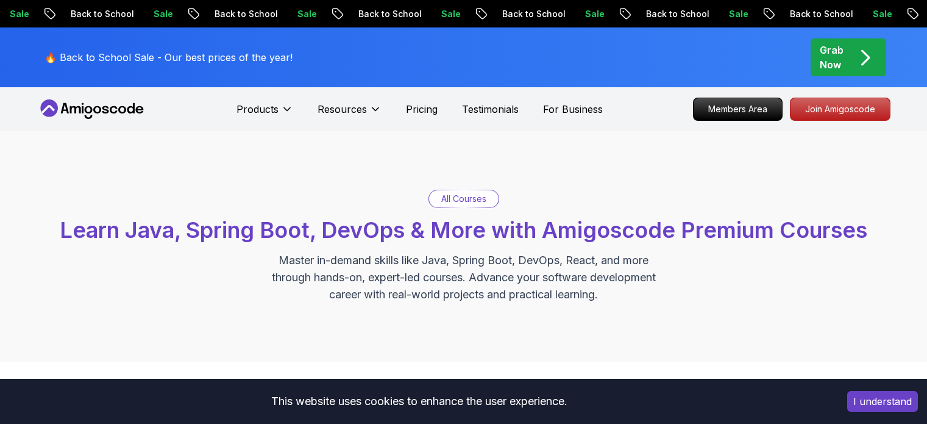  Describe the element at coordinates (832, 57) in the screenshot. I see `p: Grab Now` at that location.